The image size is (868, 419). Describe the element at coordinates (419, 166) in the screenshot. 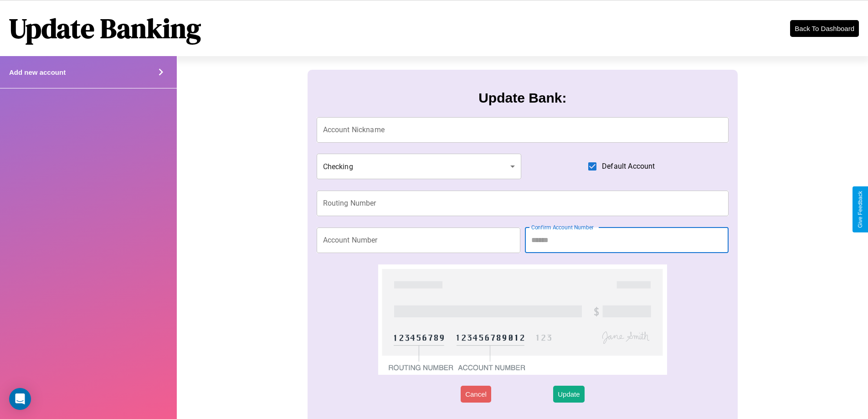

I see `div: Checking` at that location.